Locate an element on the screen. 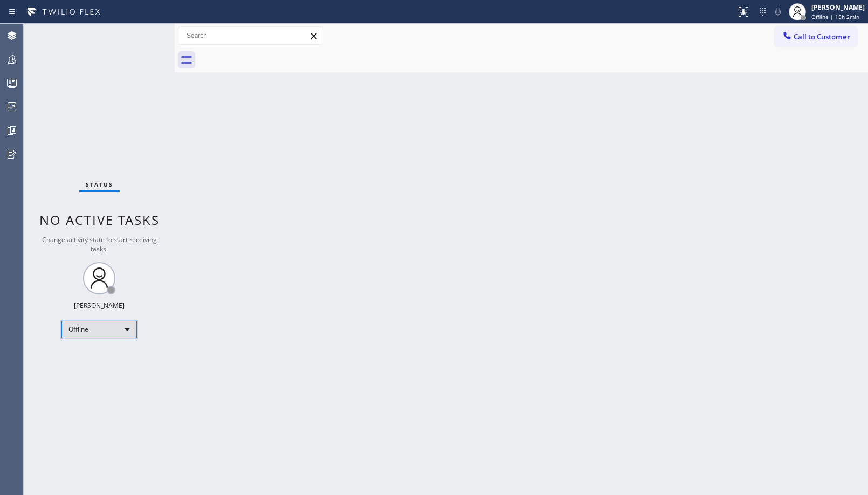 The height and width of the screenshot is (495, 868). span: Call to Customer is located at coordinates (822, 37).